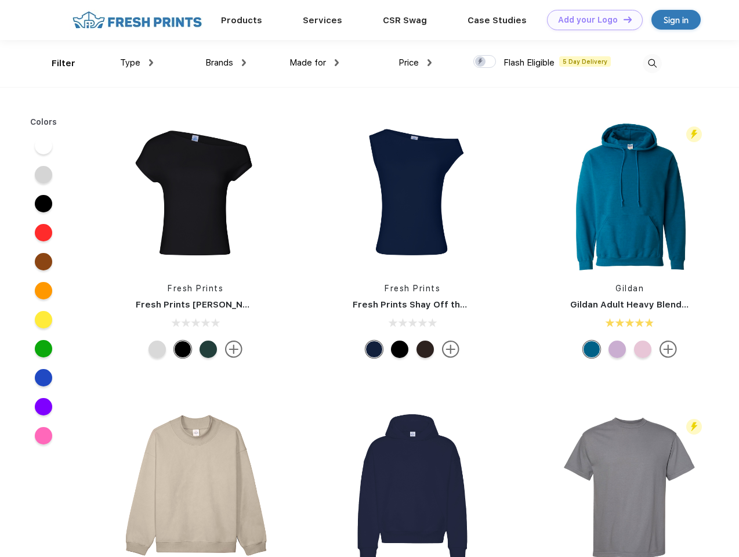 This screenshot has width=739, height=557. Describe the element at coordinates (676, 20) in the screenshot. I see `a: Sign in` at that location.